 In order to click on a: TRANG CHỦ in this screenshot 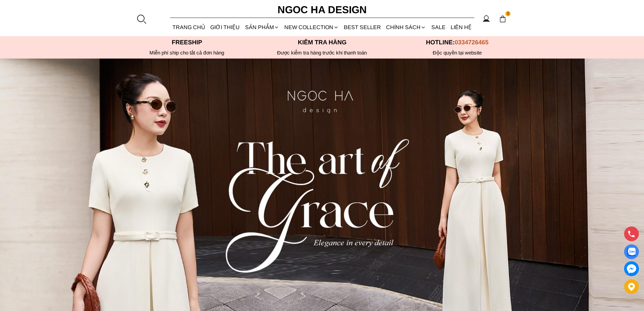, I will do `click(189, 27)`.